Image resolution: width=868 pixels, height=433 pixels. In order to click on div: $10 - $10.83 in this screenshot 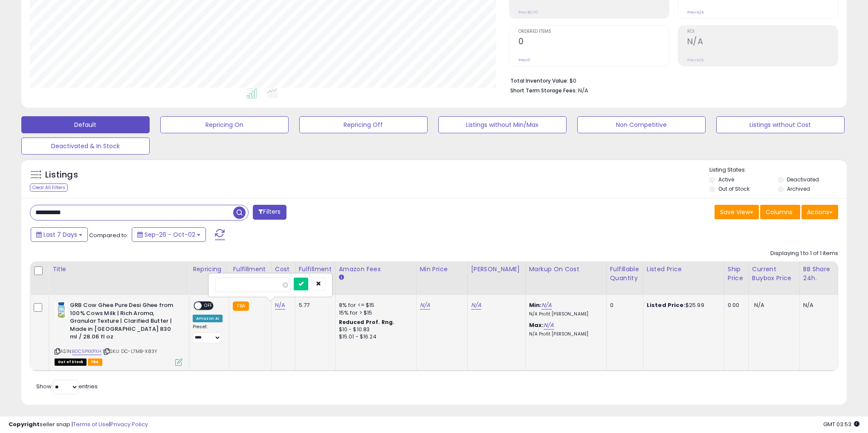, I will do `click(374, 329)`.